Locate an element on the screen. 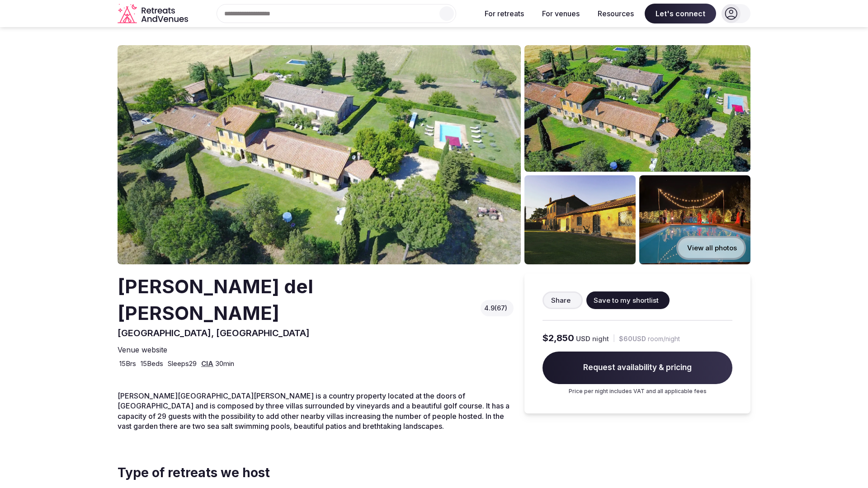  span: Let's connect is located at coordinates (680, 13).